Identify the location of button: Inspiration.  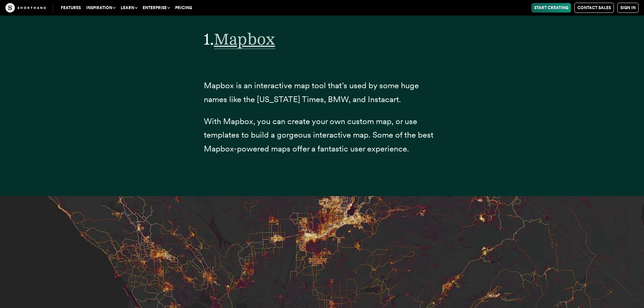
(101, 8).